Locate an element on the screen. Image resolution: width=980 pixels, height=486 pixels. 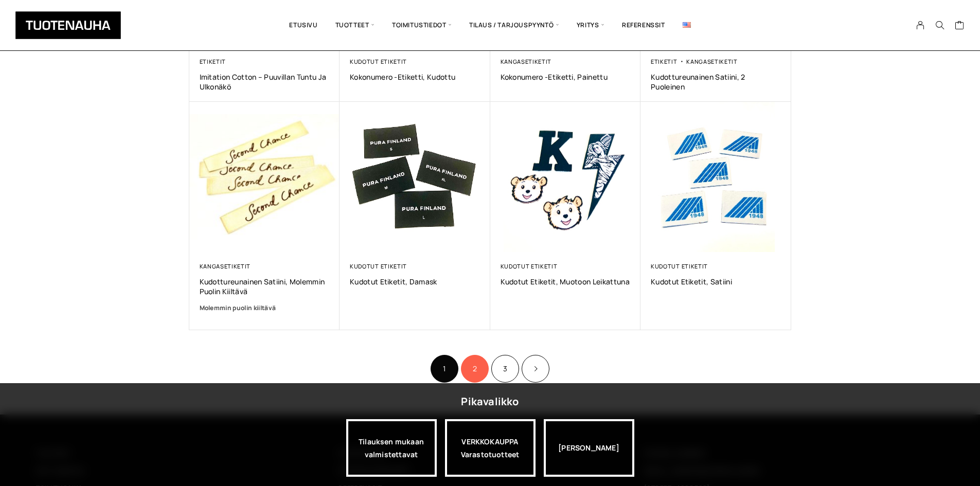
button: Search is located at coordinates (940, 25).